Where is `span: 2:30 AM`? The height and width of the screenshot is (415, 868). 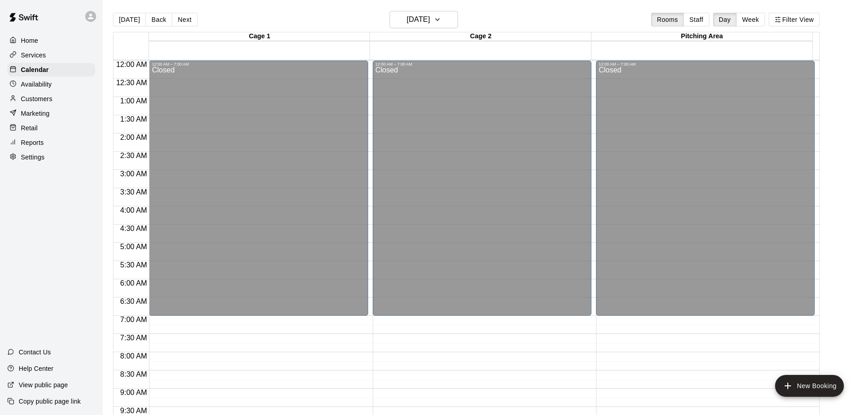
span: 2:30 AM is located at coordinates (134, 155).